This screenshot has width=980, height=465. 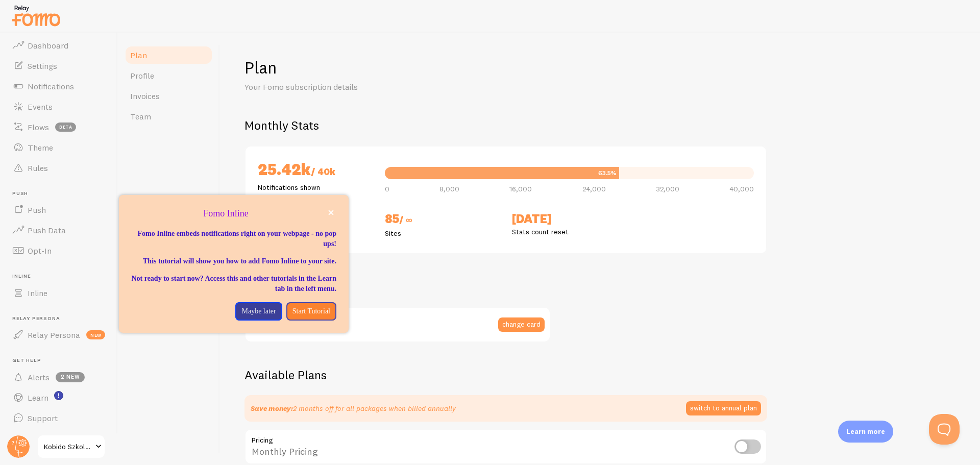 What do you see at coordinates (521, 325) in the screenshot?
I see `button: change card` at bounding box center [521, 325].